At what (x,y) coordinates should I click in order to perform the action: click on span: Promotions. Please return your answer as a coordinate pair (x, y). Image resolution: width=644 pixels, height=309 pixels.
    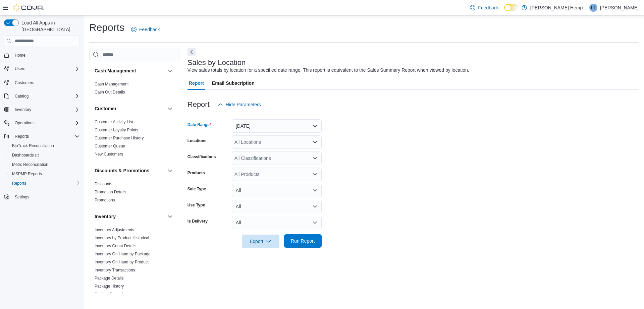
    Looking at the image, I should click on (104, 200).